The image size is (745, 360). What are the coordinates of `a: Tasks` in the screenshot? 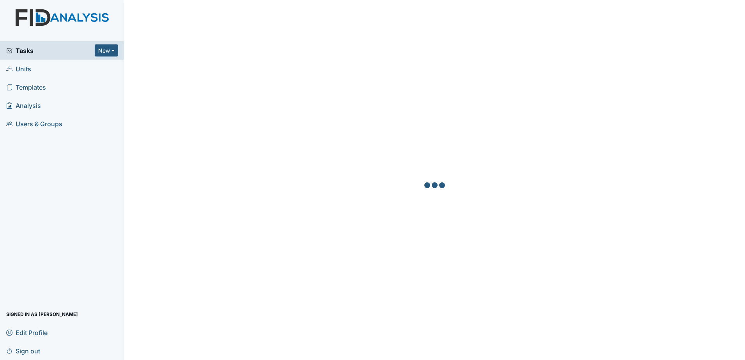 It's located at (50, 51).